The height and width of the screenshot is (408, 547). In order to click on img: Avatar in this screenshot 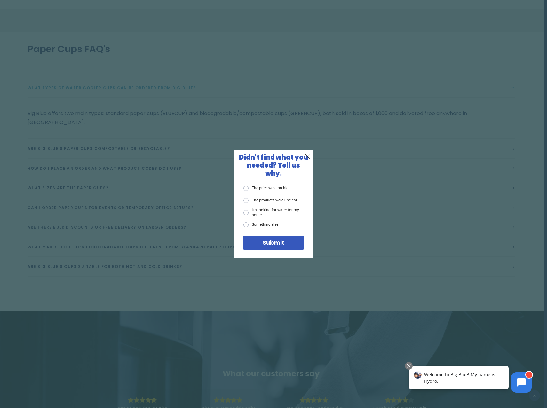, I will do `click(16, 14)`.